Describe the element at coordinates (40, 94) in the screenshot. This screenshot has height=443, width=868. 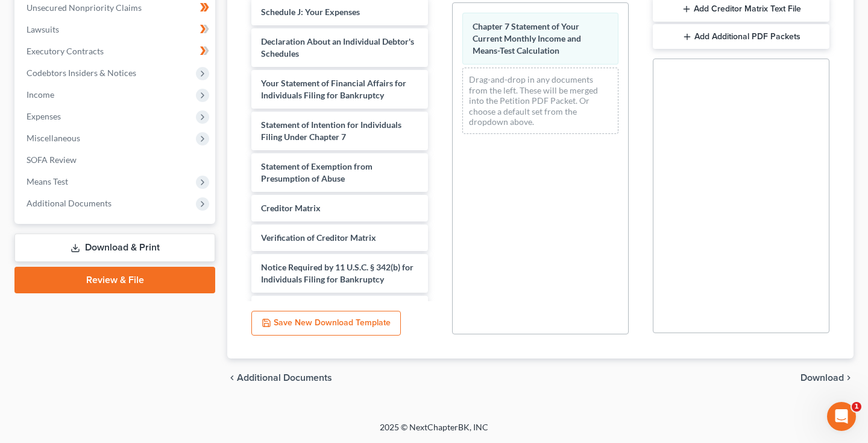
I see `span: Income` at that location.